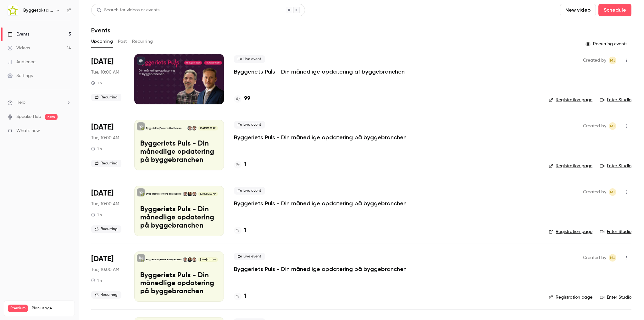  What do you see at coordinates (142, 42) in the screenshot?
I see `button: Recurring` at bounding box center [142, 42].